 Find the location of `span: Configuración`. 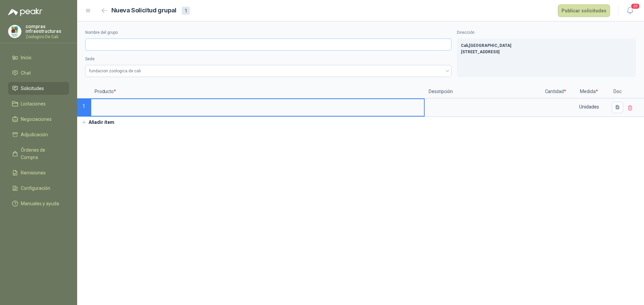

span: Configuración is located at coordinates (35, 188).